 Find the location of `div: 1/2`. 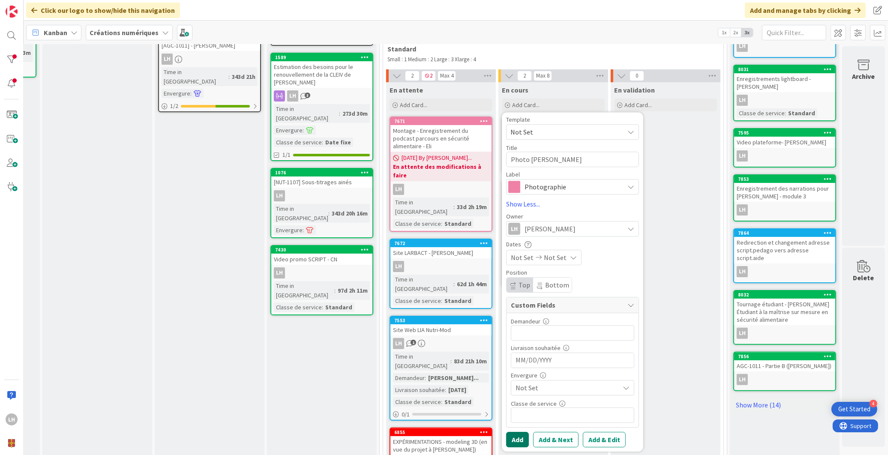

div: 1/2 is located at coordinates (209, 106).